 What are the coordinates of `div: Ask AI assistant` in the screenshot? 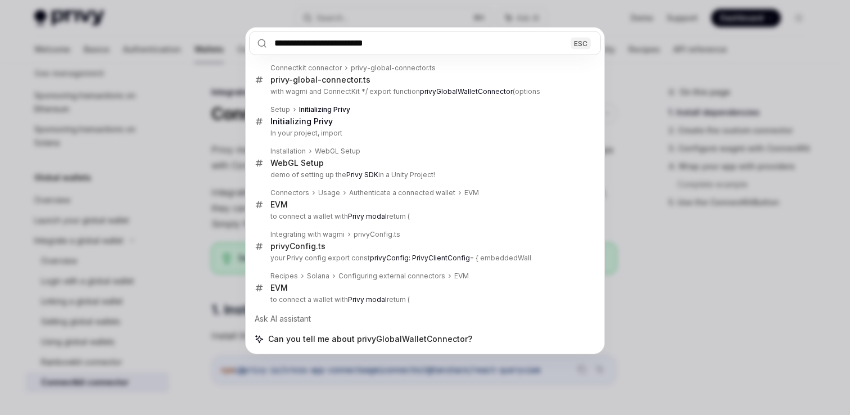 It's located at (425, 319).